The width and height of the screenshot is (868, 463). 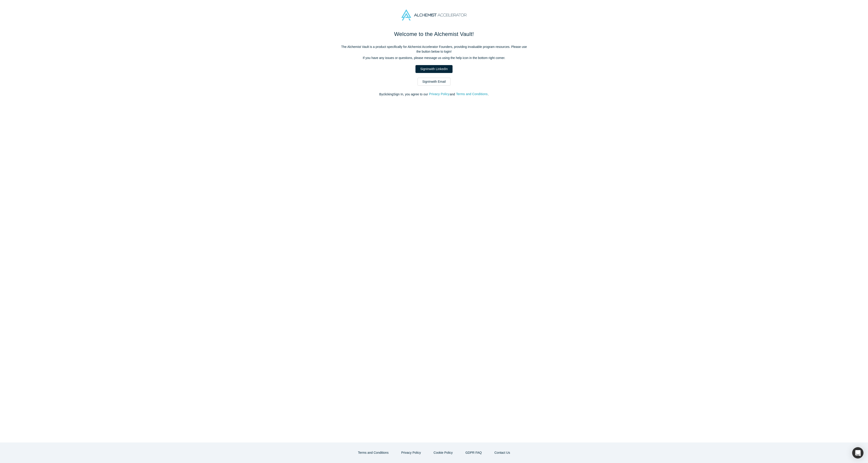 What do you see at coordinates (434, 58) in the screenshot?
I see `p: If you have any issues or questions, please message us using the help icon in the bottom right co...` at bounding box center [434, 58].